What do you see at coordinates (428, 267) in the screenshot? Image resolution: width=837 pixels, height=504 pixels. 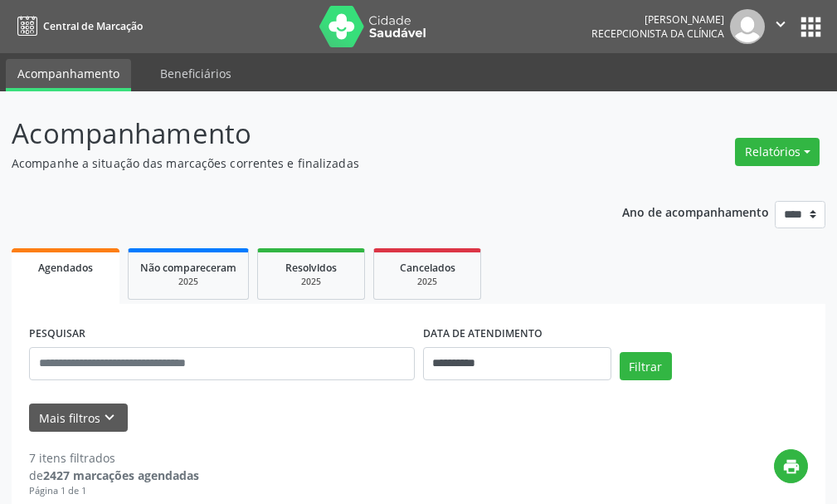 I see `span: Cancelados` at bounding box center [428, 267].